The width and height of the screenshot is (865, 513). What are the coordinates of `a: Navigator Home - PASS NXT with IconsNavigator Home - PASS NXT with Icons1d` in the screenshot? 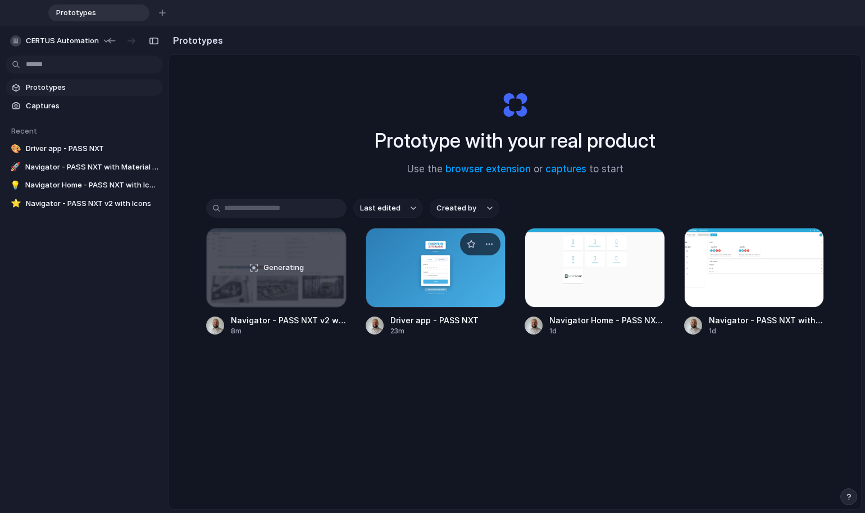 It's located at (595, 282).